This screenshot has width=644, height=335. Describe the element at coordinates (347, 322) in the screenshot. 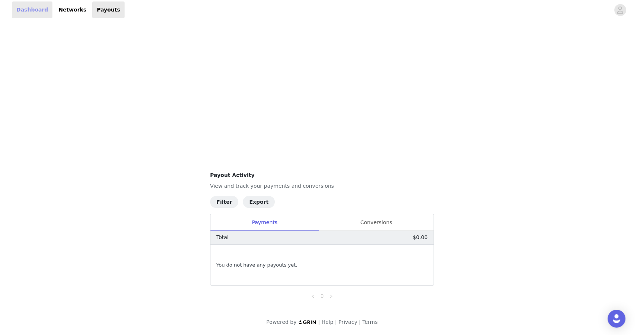

I see `a: Privacy` at that location.